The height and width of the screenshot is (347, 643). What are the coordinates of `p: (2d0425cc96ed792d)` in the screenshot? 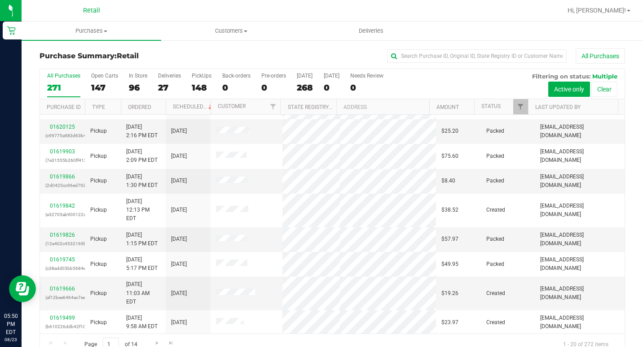 It's located at (62, 185).